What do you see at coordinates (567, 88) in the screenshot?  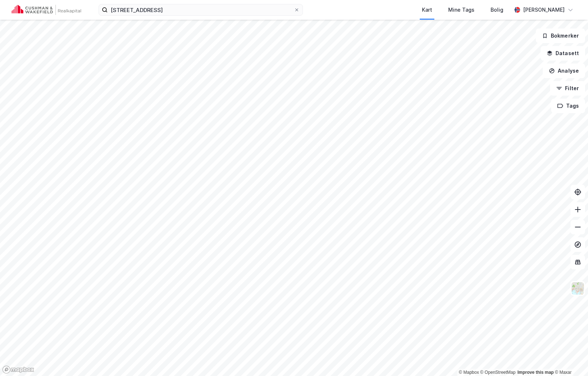 I see `button: Filter` at bounding box center [567, 88].